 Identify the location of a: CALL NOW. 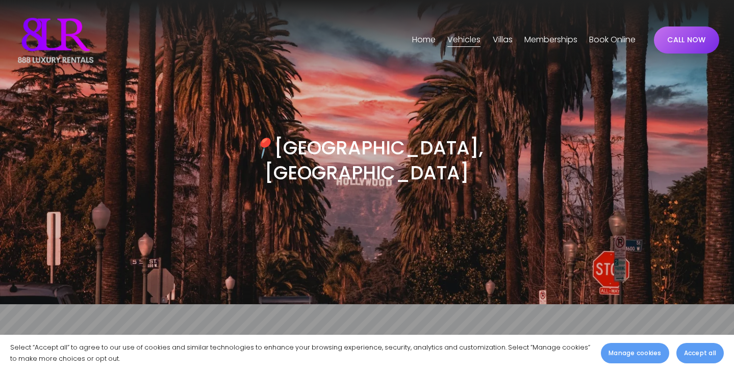
(687, 40).